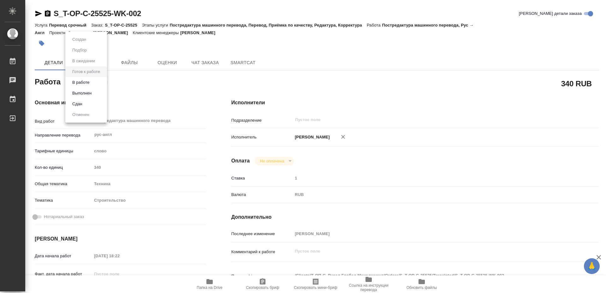  Describe the element at coordinates (77, 104) in the screenshot. I see `button: Сдан` at that location.